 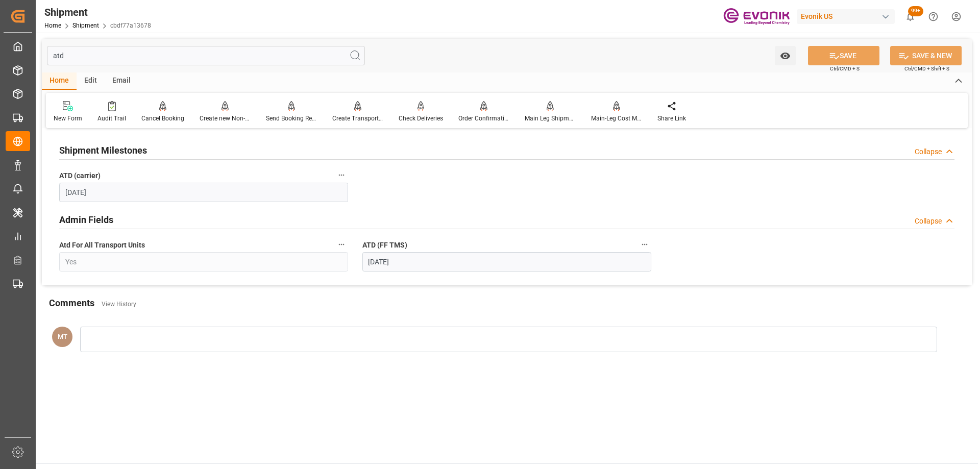 I want to click on div: Create Transport Unit, so click(x=358, y=118).